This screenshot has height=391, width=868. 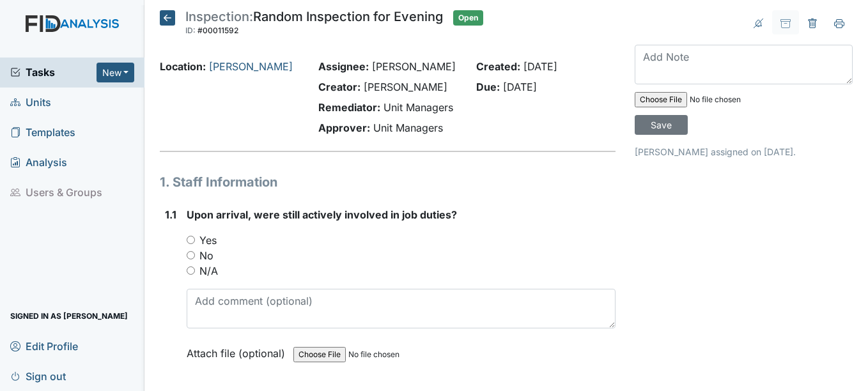 I want to click on label: Attach file (optional), so click(x=239, y=349).